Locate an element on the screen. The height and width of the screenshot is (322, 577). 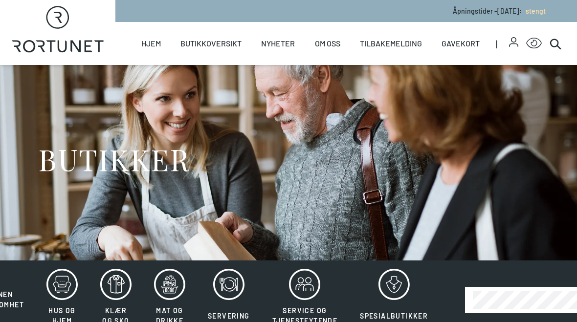
a: Butikkoversikt is located at coordinates (211, 43).